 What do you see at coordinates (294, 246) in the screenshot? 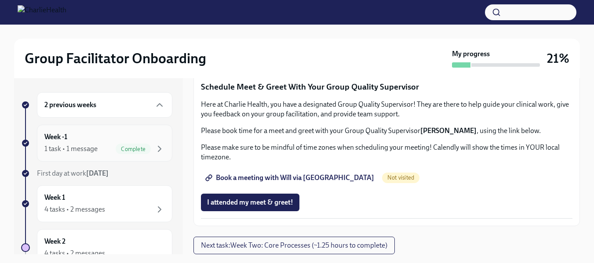
I see `a: Next task:Week Two: Core Processes (~1.25 hours to complete)` at bounding box center [294, 246].